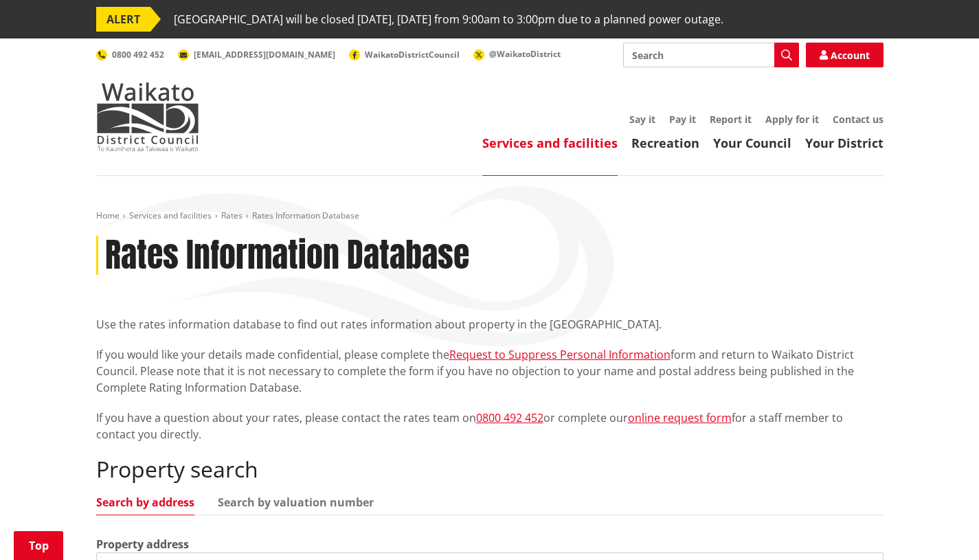 The image size is (979, 560). What do you see at coordinates (306, 215) in the screenshot?
I see `span: Rates Information Database` at bounding box center [306, 215].